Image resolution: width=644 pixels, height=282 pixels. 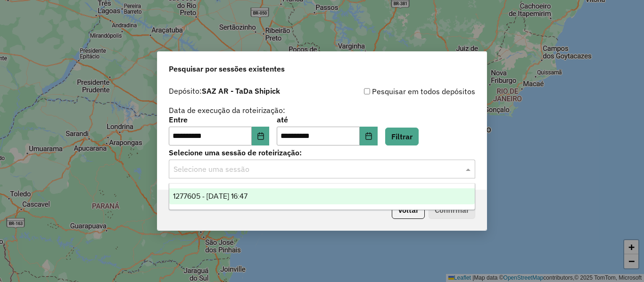 I want to click on label: Depósito:, so click(x=224, y=91).